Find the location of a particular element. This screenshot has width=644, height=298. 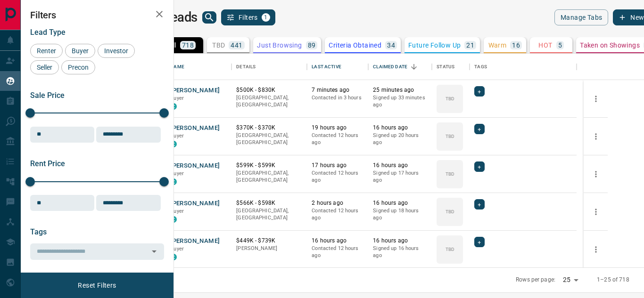

div: Buyer is located at coordinates (80, 51).